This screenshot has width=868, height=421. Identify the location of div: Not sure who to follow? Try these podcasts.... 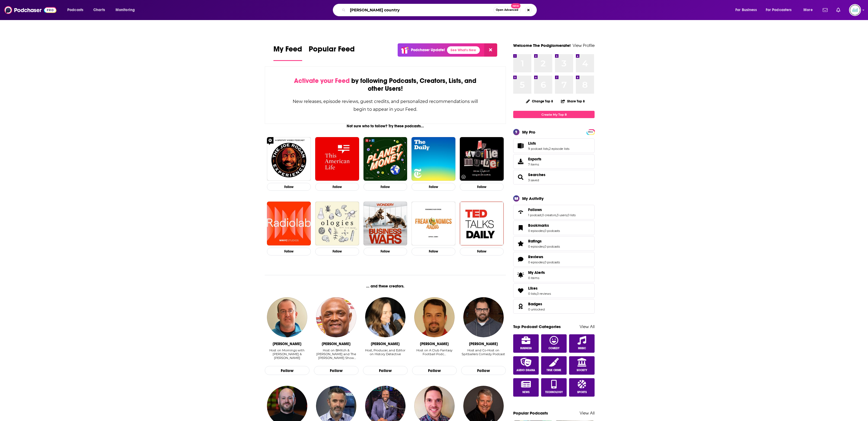
(385, 126).